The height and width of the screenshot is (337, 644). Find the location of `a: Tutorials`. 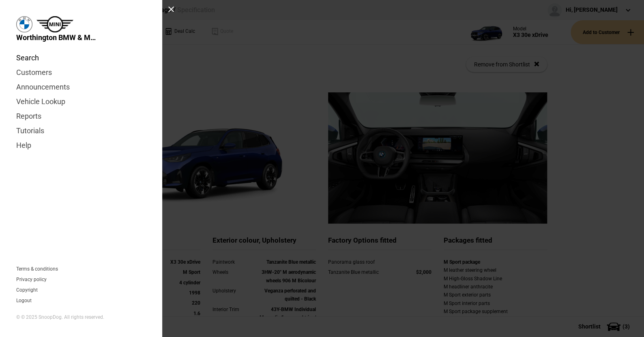

a: Tutorials is located at coordinates (81, 131).